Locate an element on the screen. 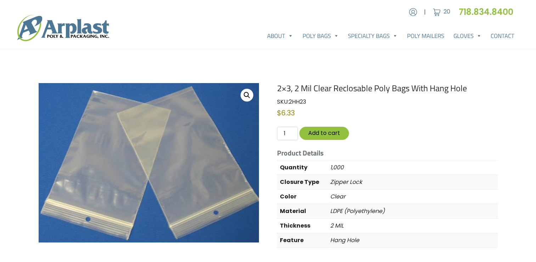 This screenshot has height=262, width=536. span: SKU: is located at coordinates (292, 101).